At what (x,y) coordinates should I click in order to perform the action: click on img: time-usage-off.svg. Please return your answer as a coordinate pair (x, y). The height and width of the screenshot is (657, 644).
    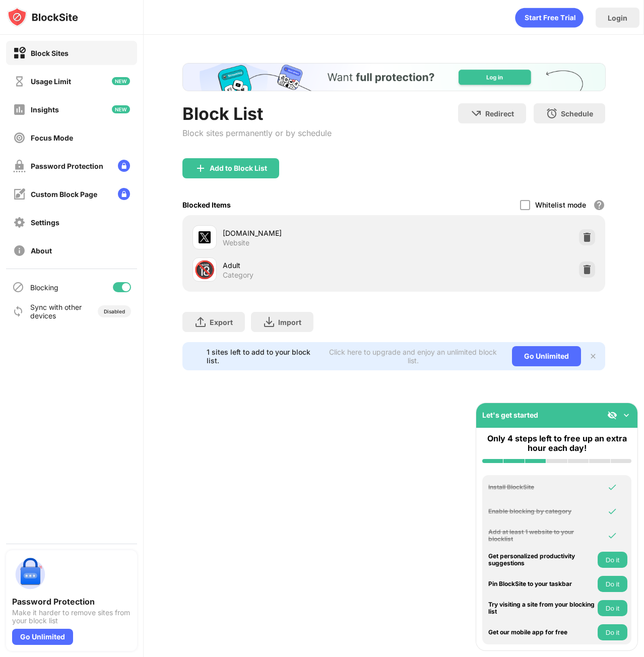
    Looking at the image, I should click on (19, 81).